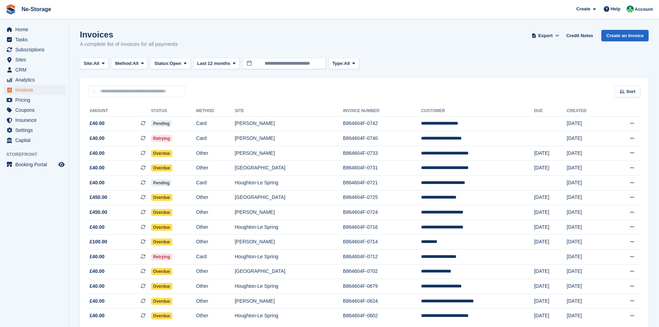  I want to click on span: CRM, so click(36, 70).